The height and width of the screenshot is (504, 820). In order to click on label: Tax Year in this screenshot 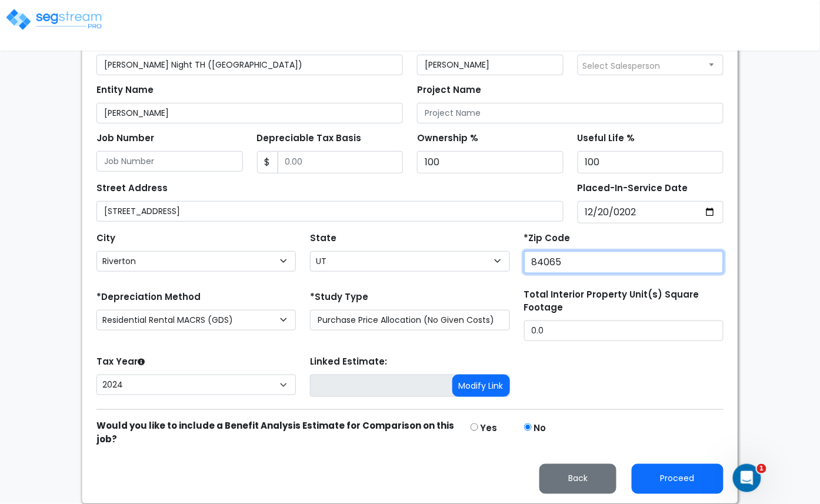, I will do `click(121, 362)`.